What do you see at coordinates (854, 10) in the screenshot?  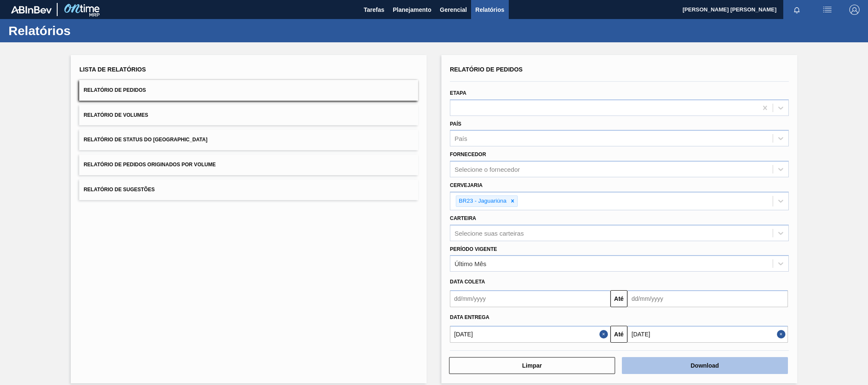 I see `img: Logout` at bounding box center [854, 10].